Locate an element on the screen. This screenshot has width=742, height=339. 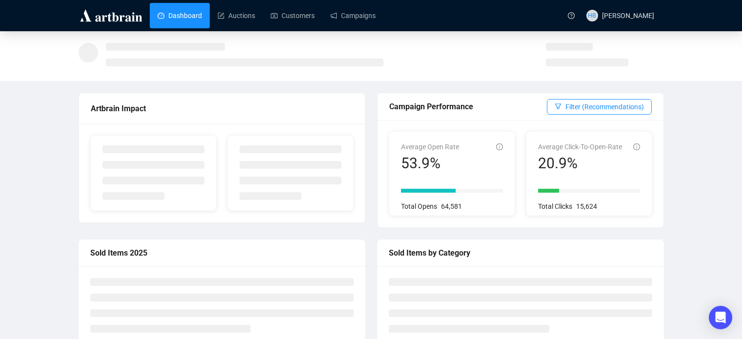
span: filter is located at coordinates (558, 106).